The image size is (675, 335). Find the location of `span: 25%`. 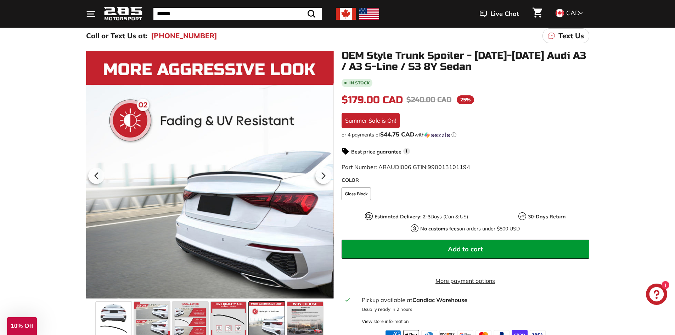

span: 25% is located at coordinates (465, 100).